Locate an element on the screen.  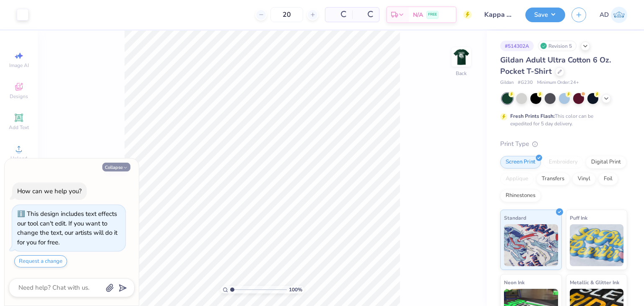
div: Transfers is located at coordinates (553, 179).